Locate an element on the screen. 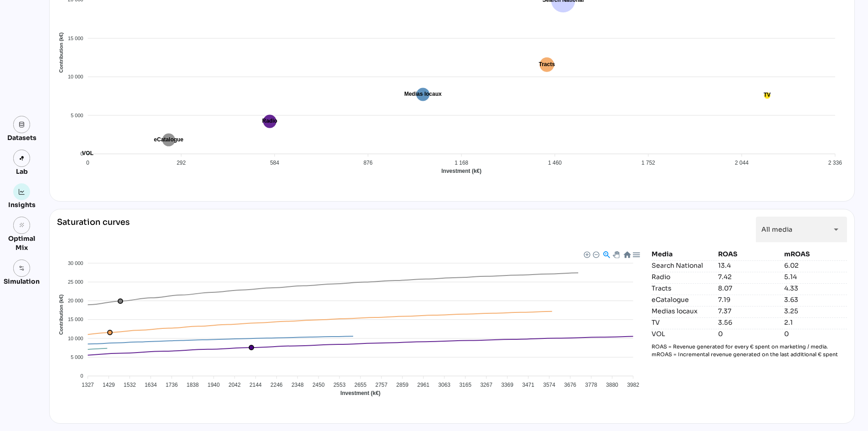 This screenshot has width=868, height=431. tspan: 1838 is located at coordinates (192, 385).